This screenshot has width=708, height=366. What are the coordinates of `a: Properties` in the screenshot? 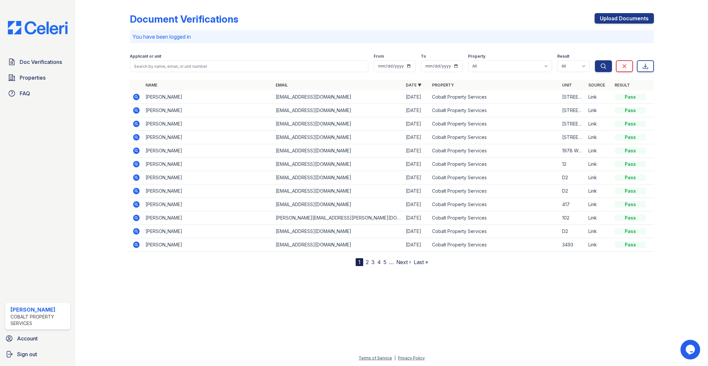 It's located at (38, 78).